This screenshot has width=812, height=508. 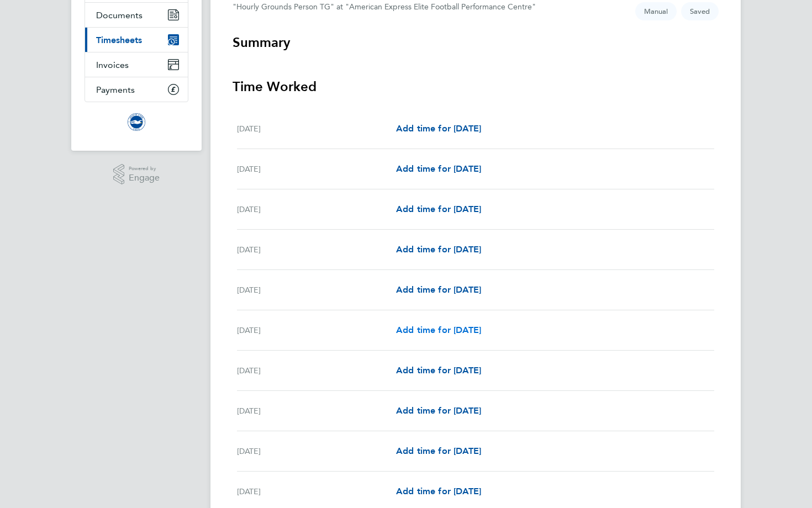 What do you see at coordinates (656, 11) in the screenshot?
I see `span: This timesheet was manually created.` at bounding box center [656, 11].